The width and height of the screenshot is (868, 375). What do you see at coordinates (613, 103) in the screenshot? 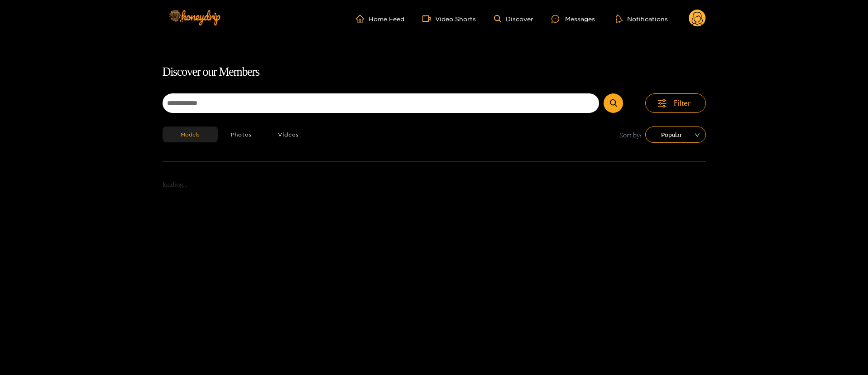
I see `button: Submit Search` at bounding box center [613, 103].